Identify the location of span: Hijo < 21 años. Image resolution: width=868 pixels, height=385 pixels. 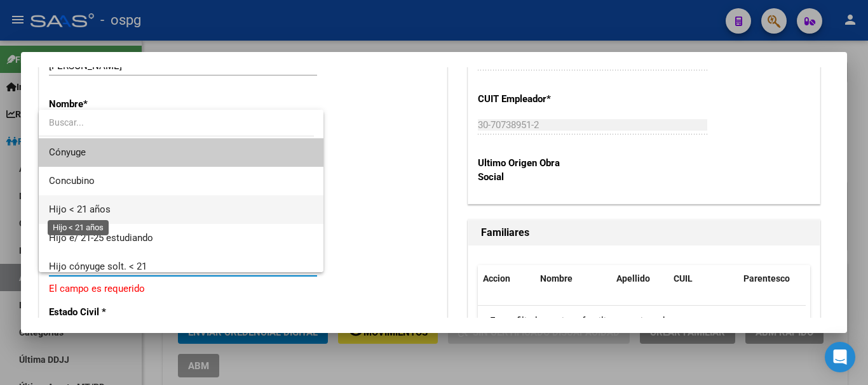
(79, 209).